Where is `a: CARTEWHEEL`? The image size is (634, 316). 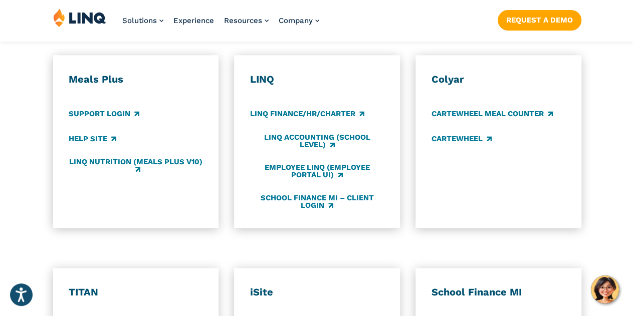 a: CARTEWHEEL is located at coordinates (462, 139).